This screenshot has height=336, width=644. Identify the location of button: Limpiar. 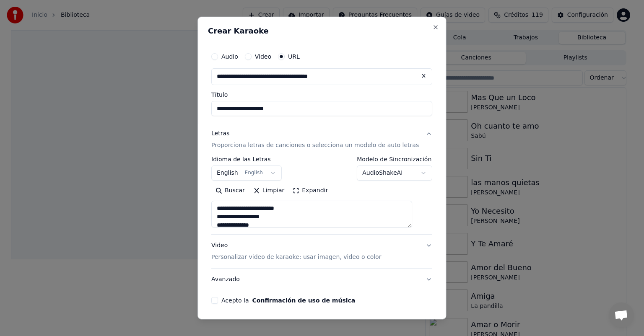
(269, 191).